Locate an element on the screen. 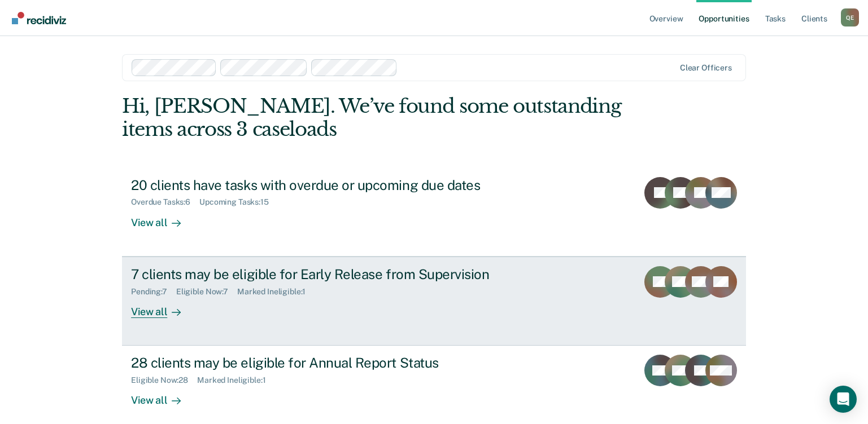  div: 7 clients may be eligible for Early Release from Supervision is located at coordinates (329, 274).